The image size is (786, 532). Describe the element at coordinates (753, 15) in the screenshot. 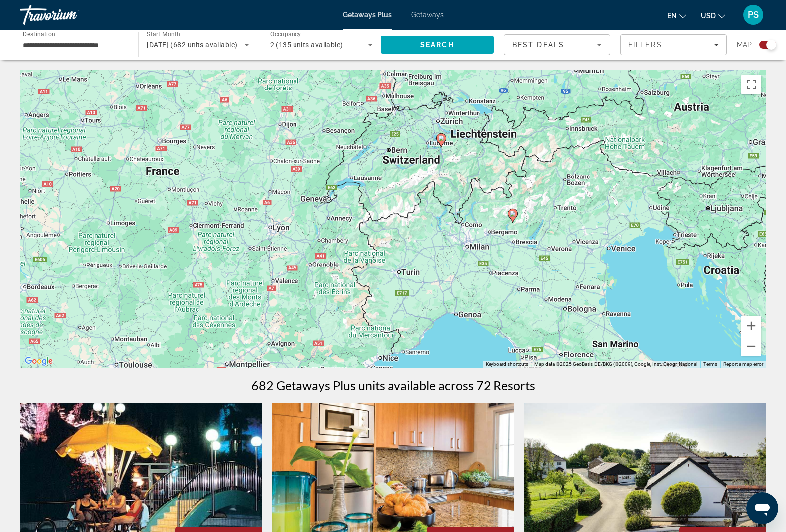

I see `span: PS` at that location.